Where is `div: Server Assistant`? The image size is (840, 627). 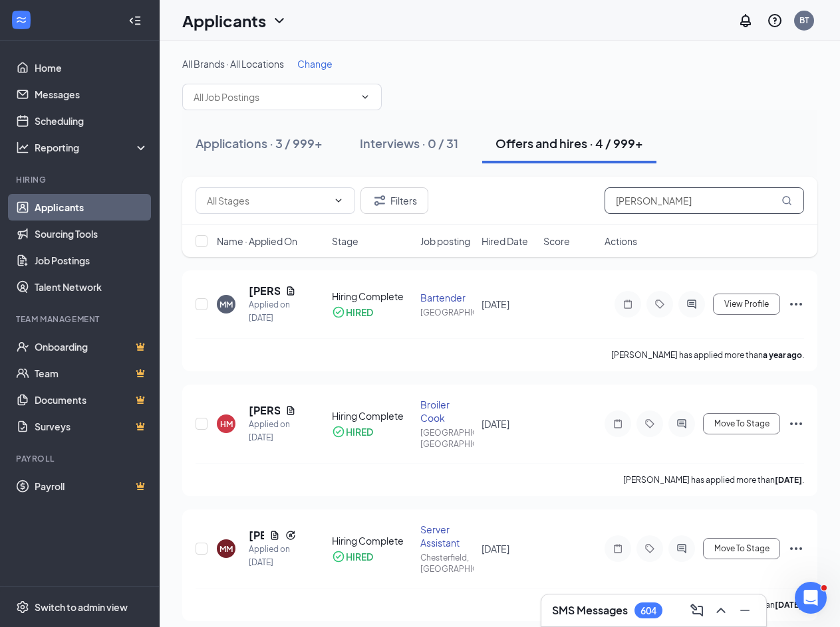
div: Server Assistant is located at coordinates (447, 536).